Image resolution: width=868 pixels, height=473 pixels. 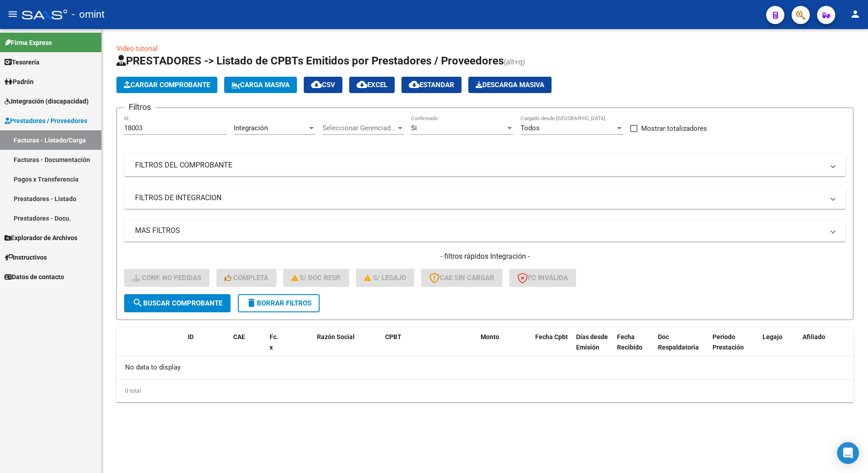 I want to click on datatable-header-cell: Legajo, so click(x=772, y=348).